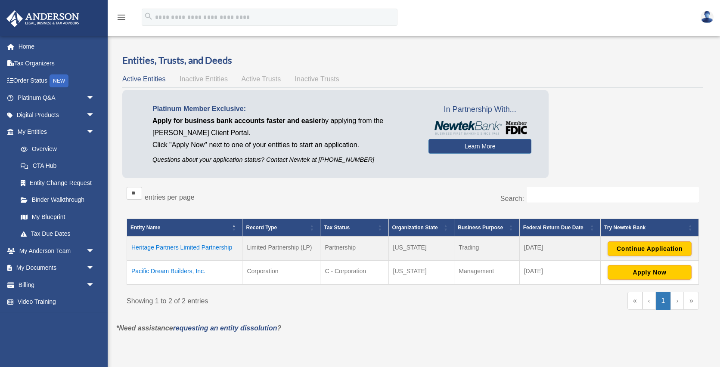  Describe the element at coordinates (512, 198) in the screenshot. I see `label: Search:` at that location.